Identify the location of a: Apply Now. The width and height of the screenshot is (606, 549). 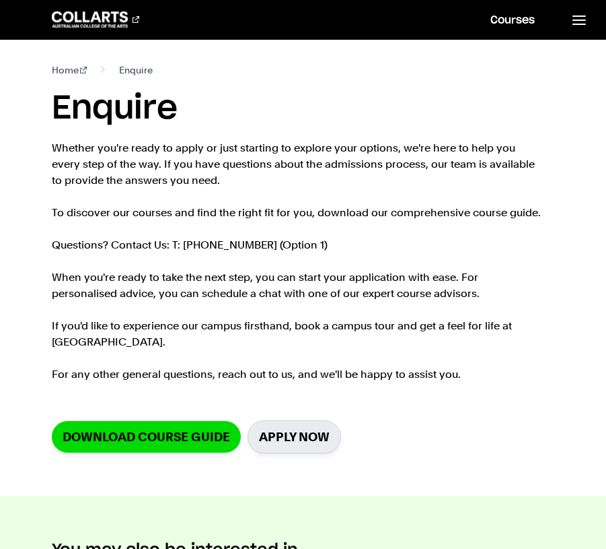
(294, 436).